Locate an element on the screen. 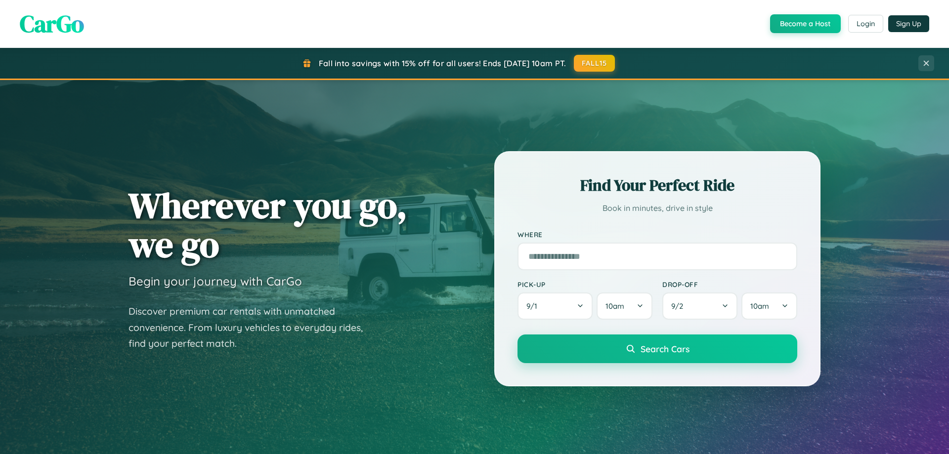 The width and height of the screenshot is (949, 454). h1: Wherever you go, we go is located at coordinates (268, 225).